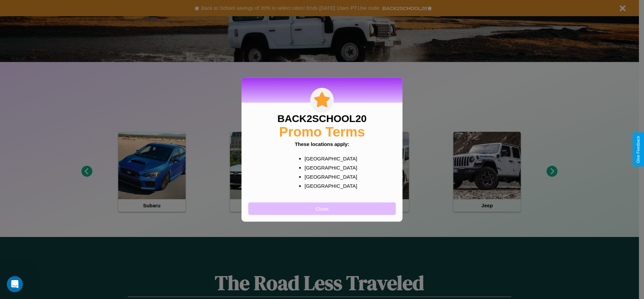  I want to click on b: These locations apply:, so click(322, 144).